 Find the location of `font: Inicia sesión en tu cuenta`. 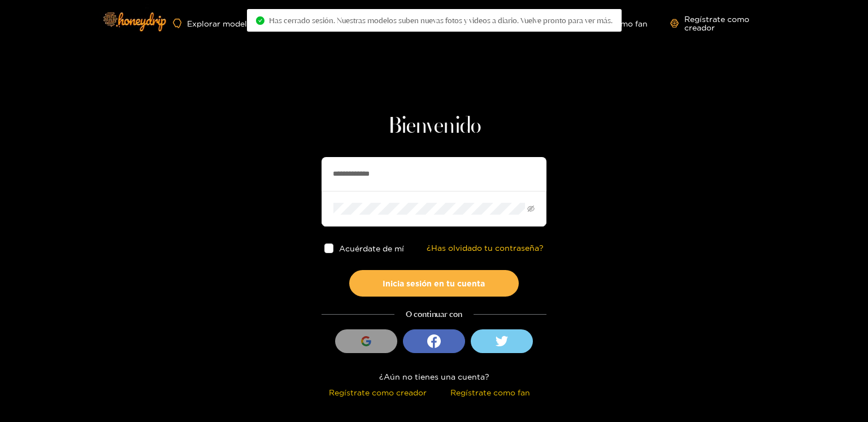

font: Inicia sesión en tu cuenta is located at coordinates (434, 283).